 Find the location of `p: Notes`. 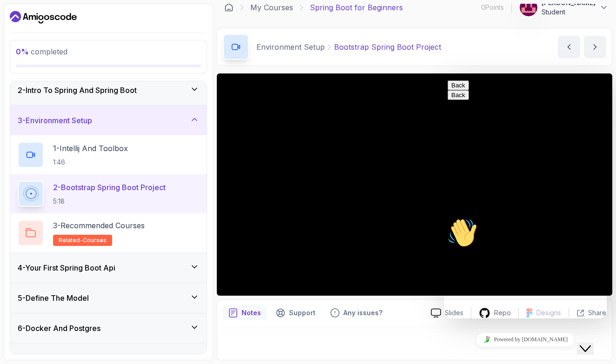

p: Notes is located at coordinates (251, 313).